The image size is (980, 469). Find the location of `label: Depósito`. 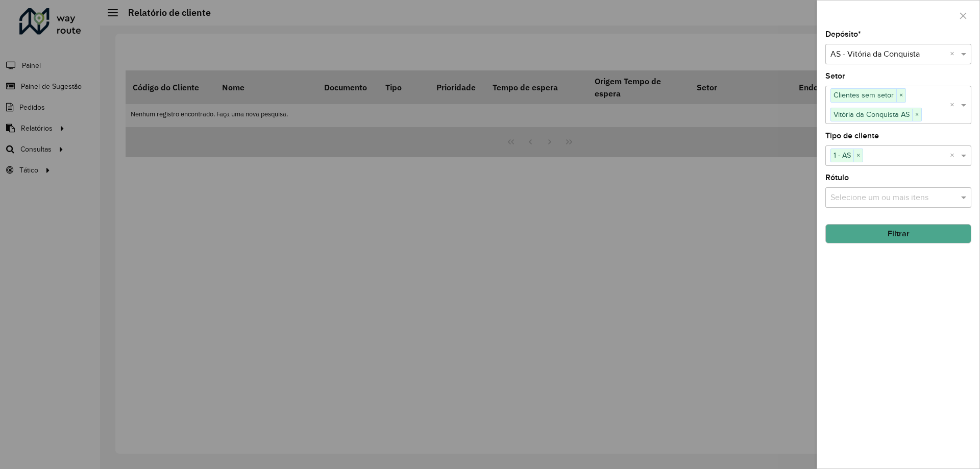

label: Depósito is located at coordinates (843, 34).